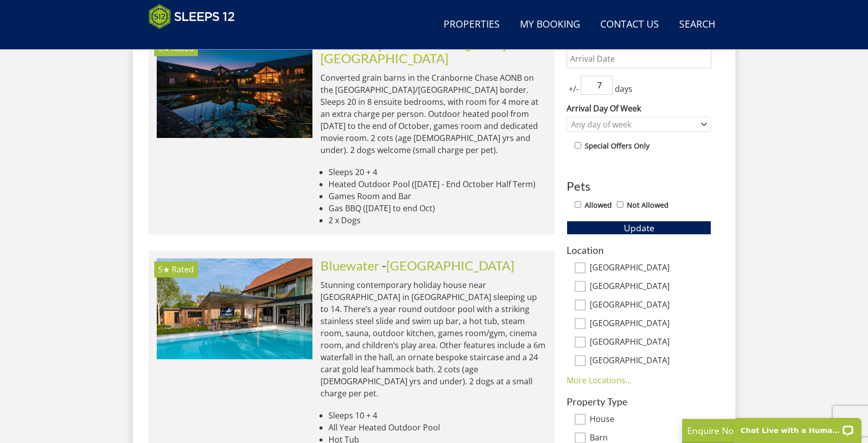 The width and height of the screenshot is (868, 443). I want to click on a: My Booking, so click(550, 24).